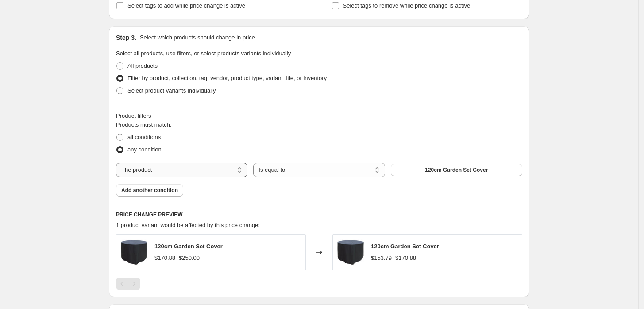  What do you see at coordinates (457, 170) in the screenshot?
I see `button: 120cm Garden Set Cover` at bounding box center [457, 170].